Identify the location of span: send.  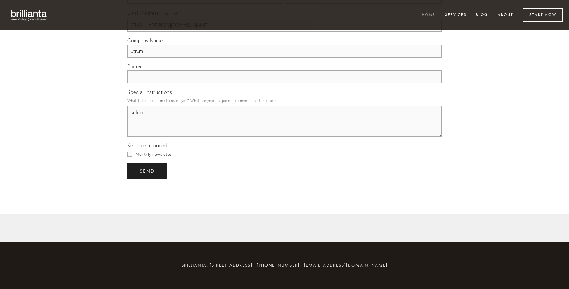
(147, 171).